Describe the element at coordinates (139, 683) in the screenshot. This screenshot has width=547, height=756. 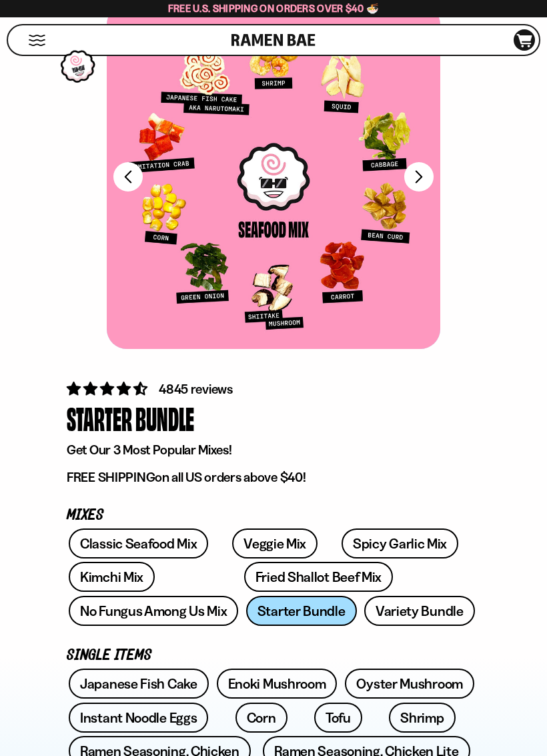
I see `a: Japanese Fish Cake` at that location.